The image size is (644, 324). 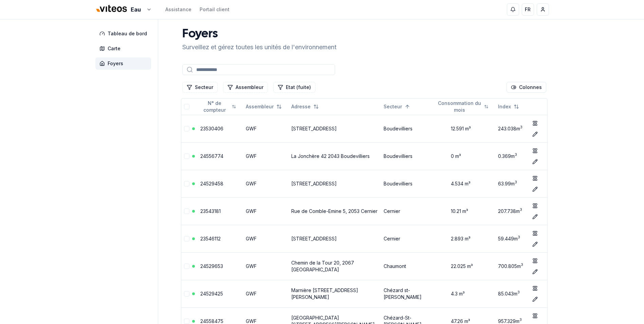 What do you see at coordinates (511, 156) in the screenshot?
I see `div: 0.369 m` at bounding box center [511, 156].